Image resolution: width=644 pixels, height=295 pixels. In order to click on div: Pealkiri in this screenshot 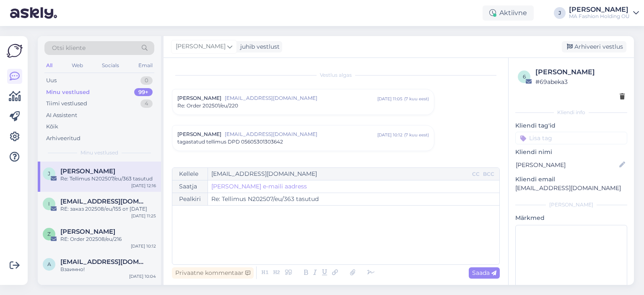, I will do `click(190, 198)`.